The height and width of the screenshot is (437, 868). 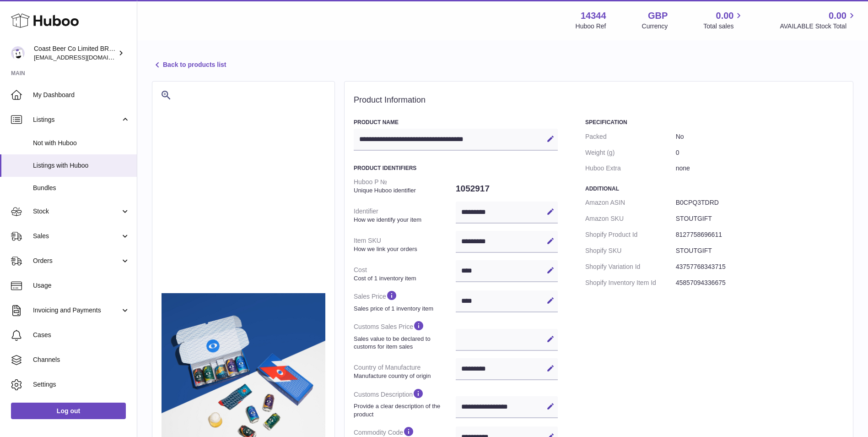 I want to click on span: Orders, so click(x=76, y=261).